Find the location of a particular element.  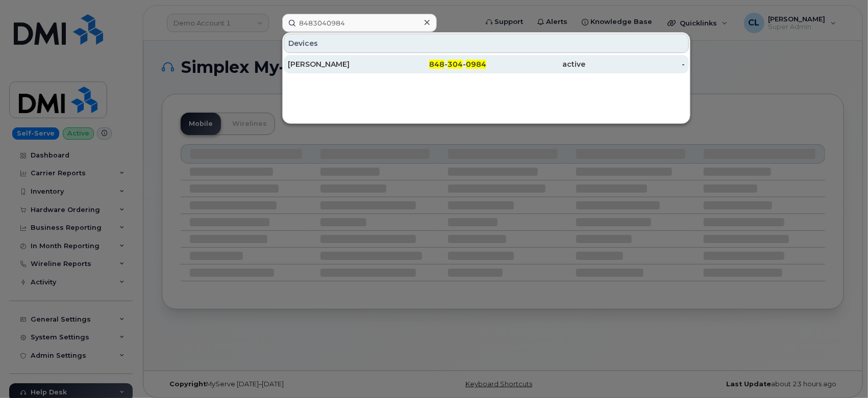

div: Devices is located at coordinates (486, 43).